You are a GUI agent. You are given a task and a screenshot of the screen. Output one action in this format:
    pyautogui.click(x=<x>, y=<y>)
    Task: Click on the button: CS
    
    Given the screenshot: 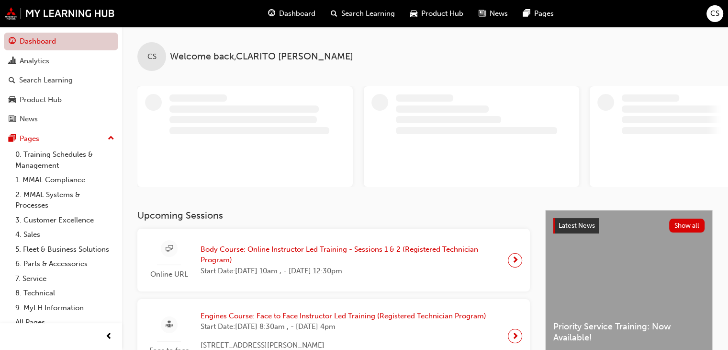 What is the action you would take?
    pyautogui.click(x=715, y=13)
    